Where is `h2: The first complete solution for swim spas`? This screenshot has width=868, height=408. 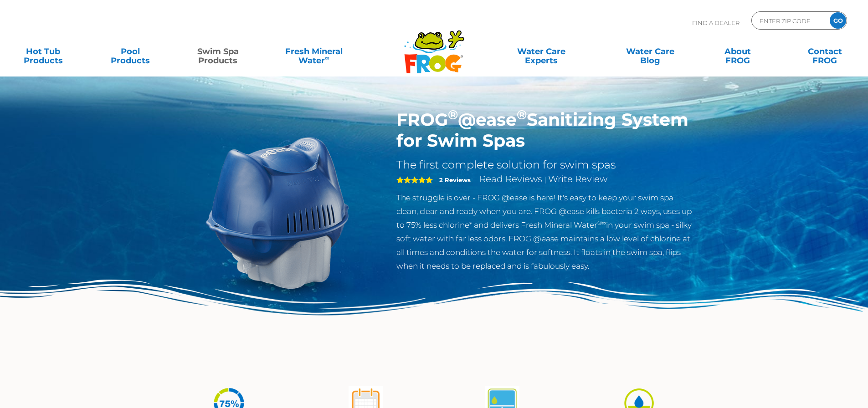
h2: The first complete solution for swim spas is located at coordinates (546, 165).